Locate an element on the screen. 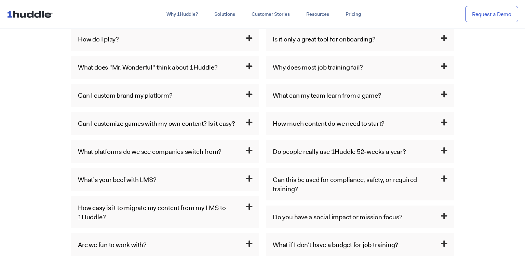 The width and height of the screenshot is (525, 259). h3: What if I don't have a budget for job training? is located at coordinates (360, 244).